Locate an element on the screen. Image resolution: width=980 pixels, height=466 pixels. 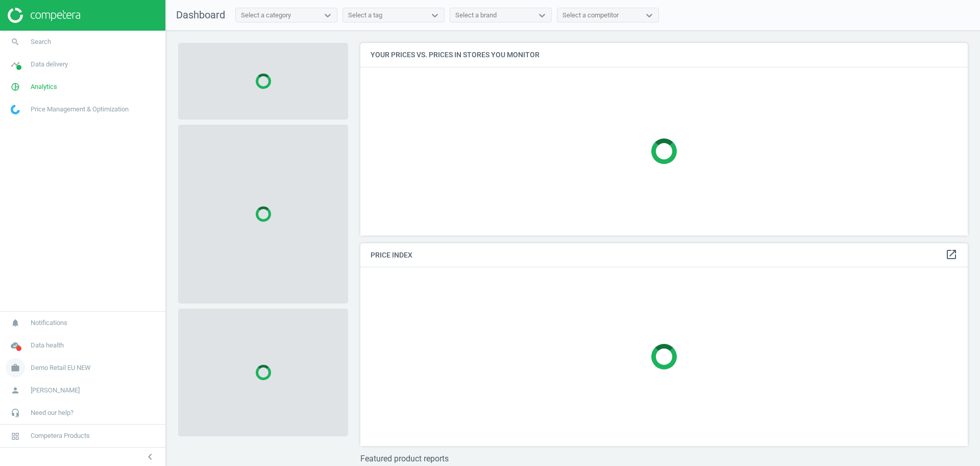
i: work is located at coordinates (15, 367).